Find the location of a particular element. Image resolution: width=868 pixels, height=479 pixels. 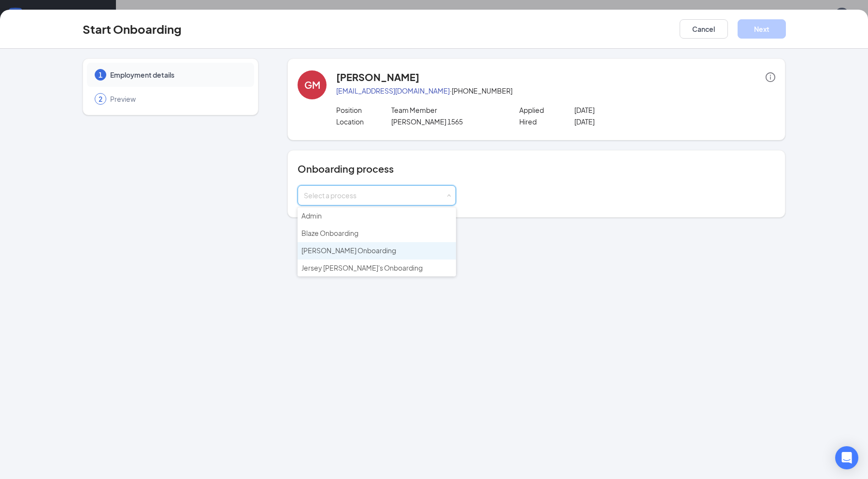

p: Hired is located at coordinates (546, 122).